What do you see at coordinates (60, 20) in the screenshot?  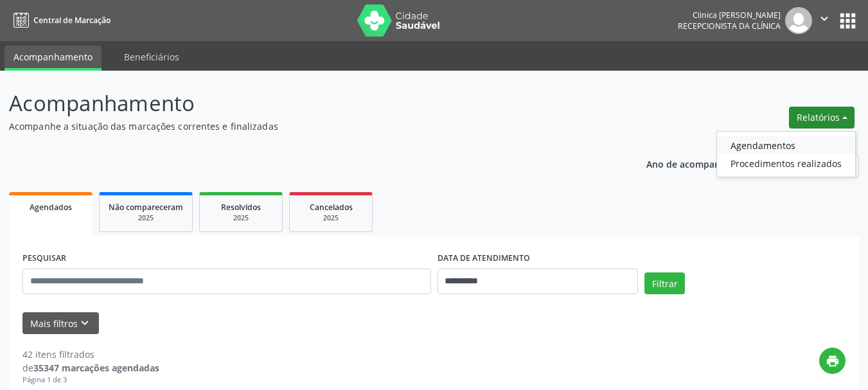 I see `a: Central de Marcação` at bounding box center [60, 20].